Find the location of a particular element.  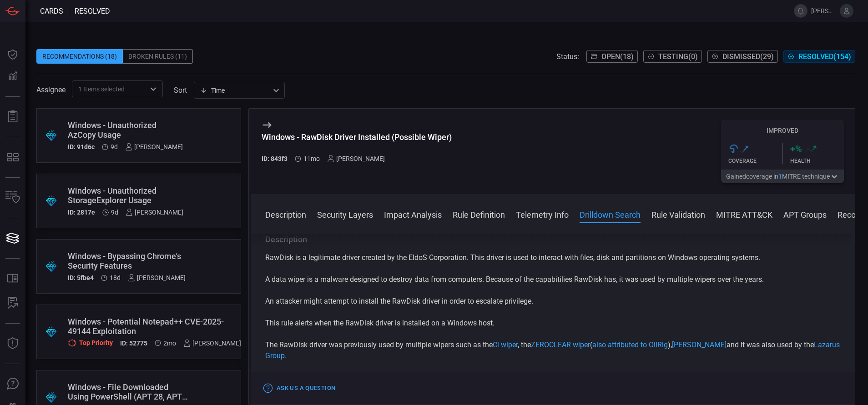

button: Impact Analysis is located at coordinates (412, 214).